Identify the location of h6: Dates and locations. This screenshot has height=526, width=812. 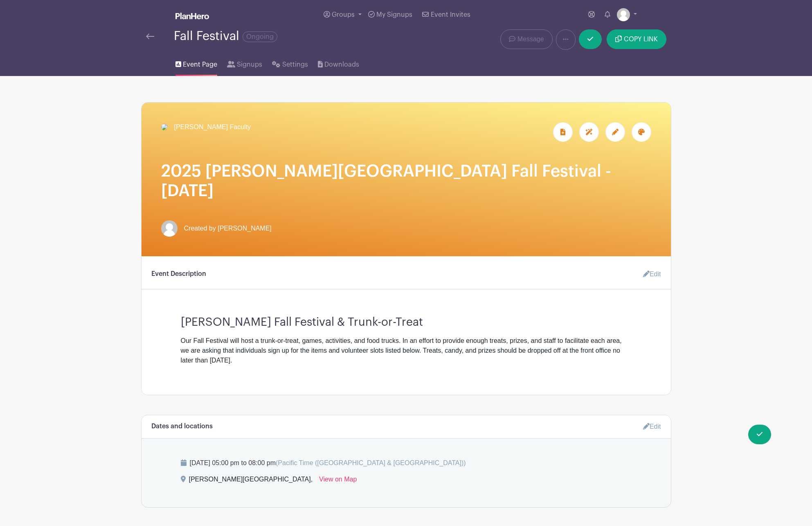
(182, 426).